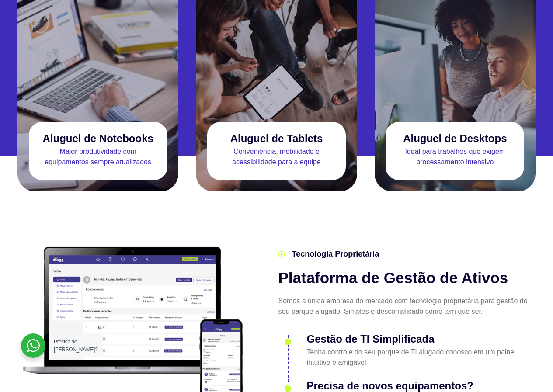 The image size is (553, 392). I want to click on p: Ideal para trabalhos que exigem processamento intensivo, so click(455, 157).